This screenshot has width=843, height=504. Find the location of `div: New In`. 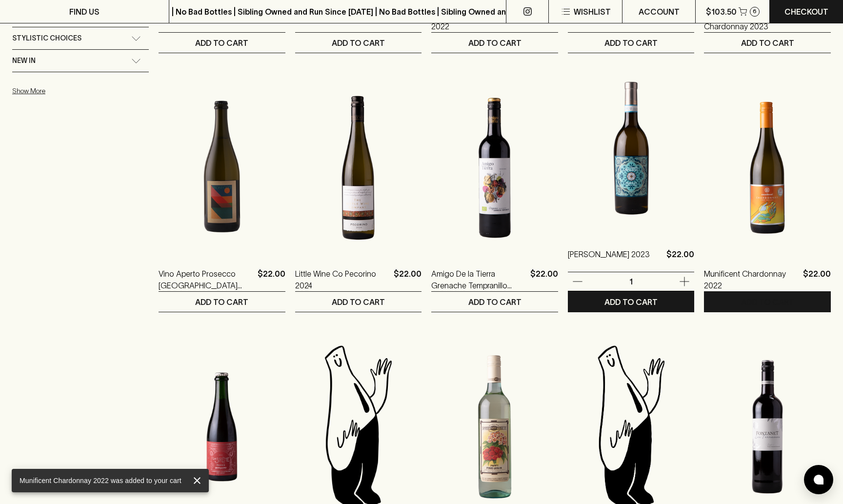

div: New In is located at coordinates (81, 61).